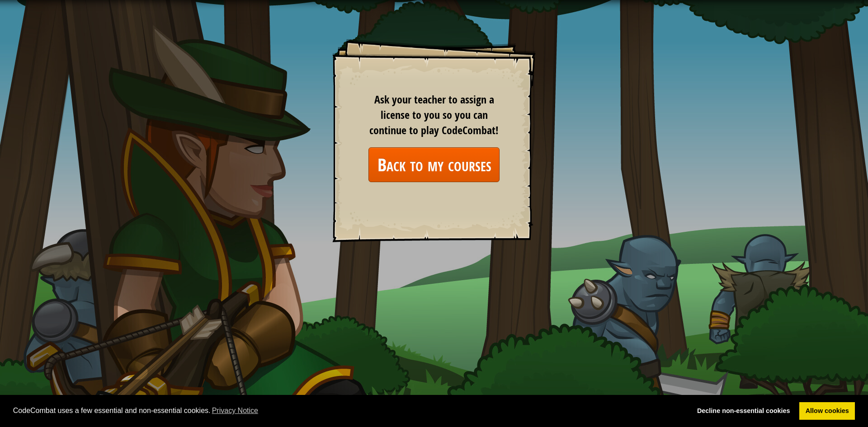 The width and height of the screenshot is (868, 427). What do you see at coordinates (235, 411) in the screenshot?
I see `a: learn more about cookies` at bounding box center [235, 411].